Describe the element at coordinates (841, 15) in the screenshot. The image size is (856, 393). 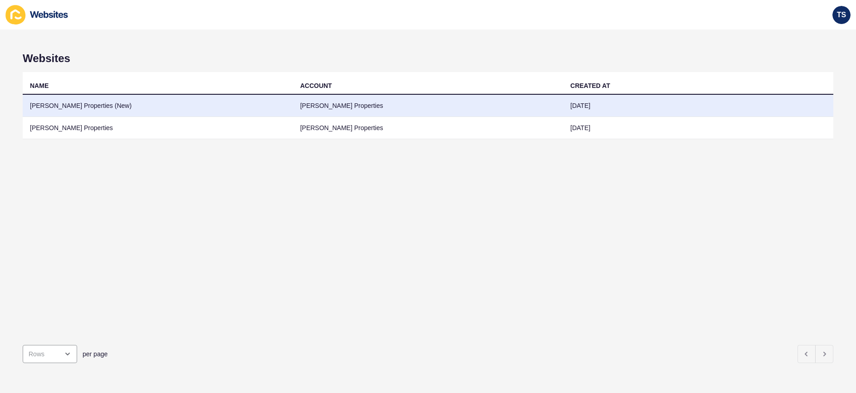
I see `span: TS` at that location.